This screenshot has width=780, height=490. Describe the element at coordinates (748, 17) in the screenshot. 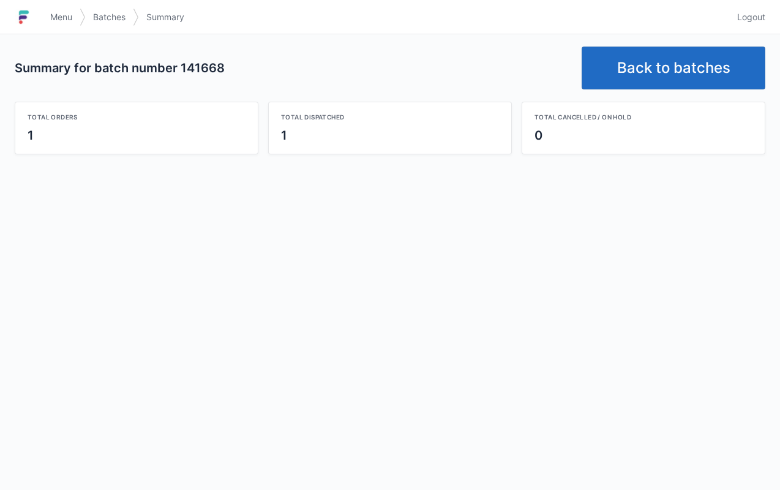

I see `a: Logout` at that location.